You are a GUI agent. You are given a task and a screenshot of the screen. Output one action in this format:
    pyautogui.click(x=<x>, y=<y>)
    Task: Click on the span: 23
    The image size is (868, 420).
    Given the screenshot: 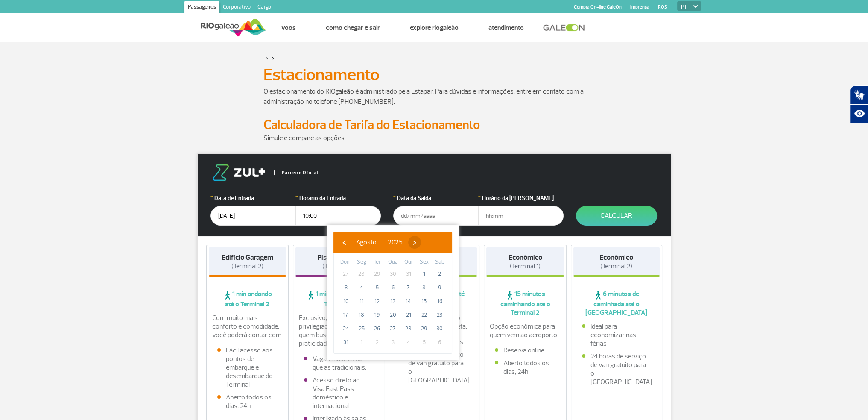 What is the action you would take?
    pyautogui.click(x=440, y=315)
    